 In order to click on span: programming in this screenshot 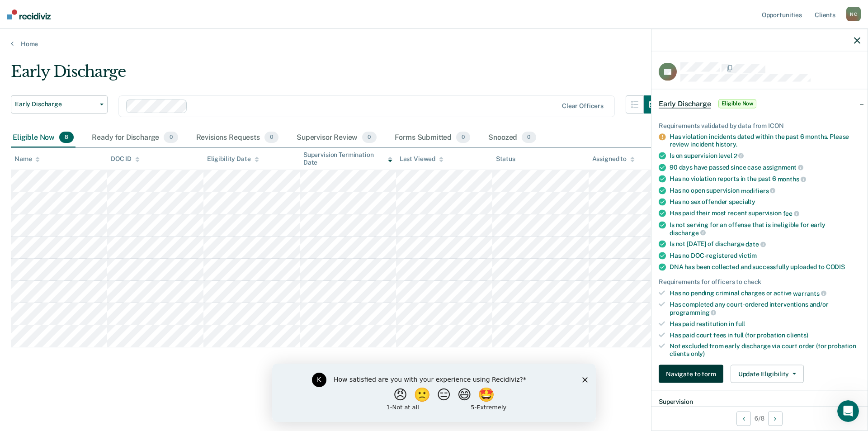, I will do `click(693, 313)`.